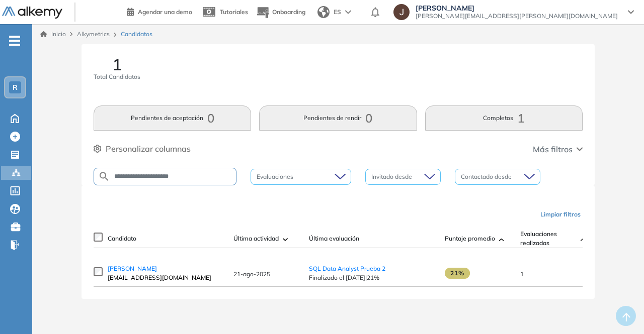  Describe the element at coordinates (457, 274) in the screenshot. I see `span: 21%` at that location.